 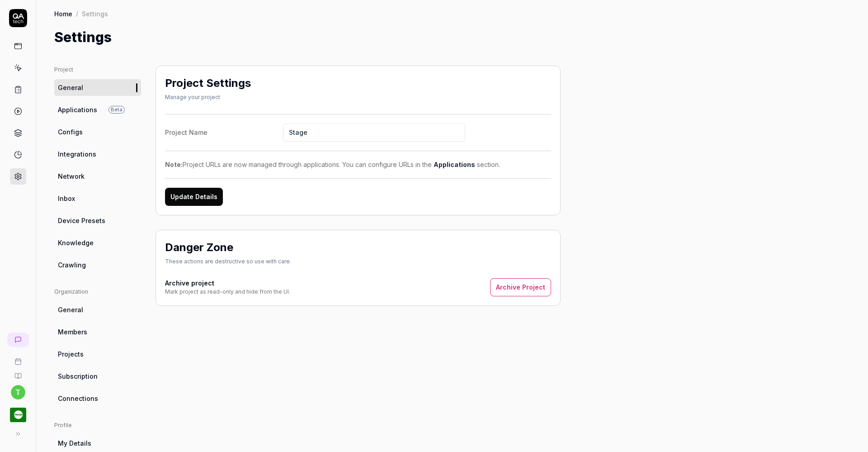 I want to click on h2: Project Settings, so click(x=208, y=83).